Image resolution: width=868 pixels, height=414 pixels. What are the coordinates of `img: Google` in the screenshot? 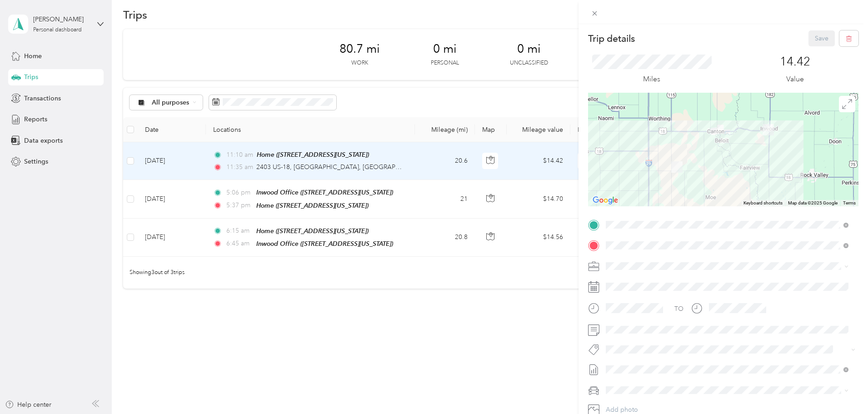 It's located at (605, 200).